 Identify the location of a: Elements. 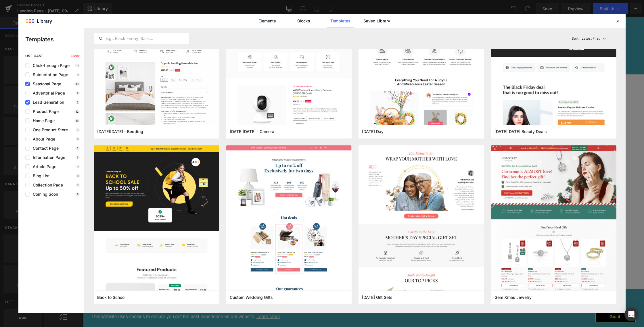
(267, 21).